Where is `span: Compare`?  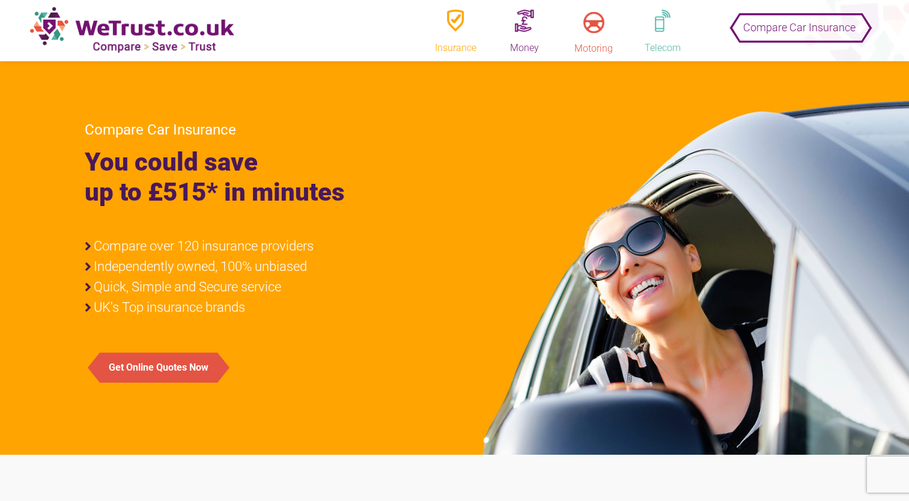 span: Compare is located at coordinates (114, 130).